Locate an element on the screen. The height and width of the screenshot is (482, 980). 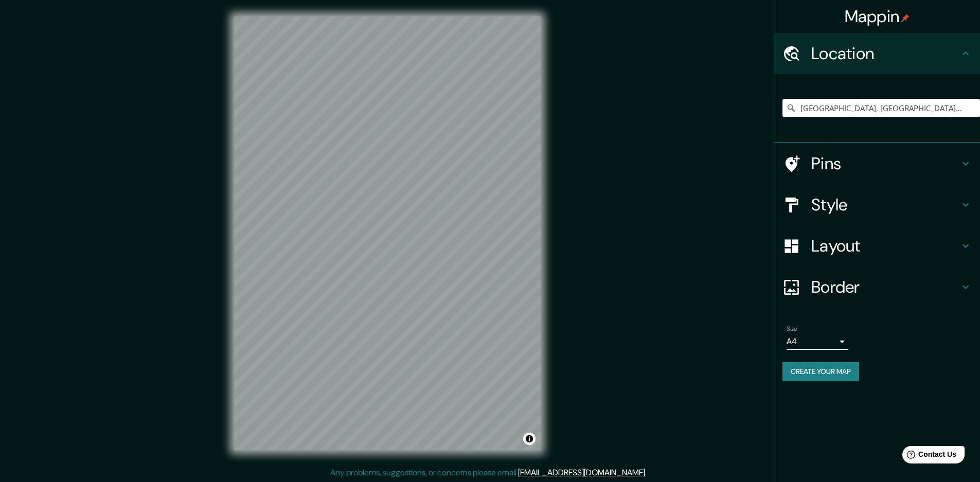
span: Contact Us is located at coordinates (49, 13).